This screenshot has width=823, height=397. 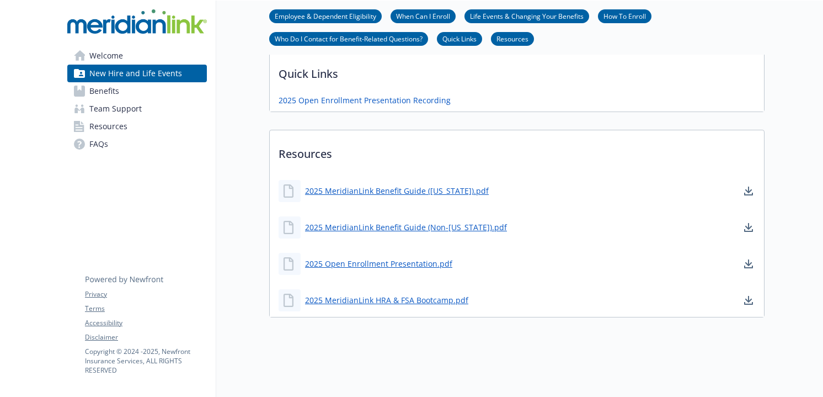 I want to click on span: Benefits, so click(x=104, y=91).